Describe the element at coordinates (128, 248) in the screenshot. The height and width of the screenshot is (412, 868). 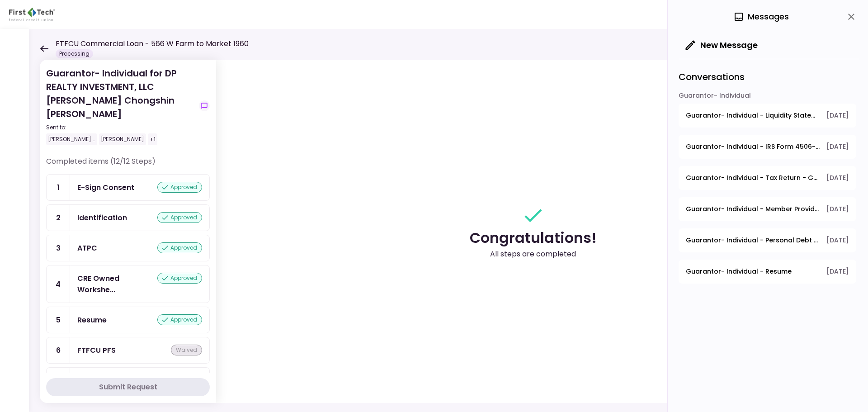
I see `a: 3ATPCapproved` at that location.